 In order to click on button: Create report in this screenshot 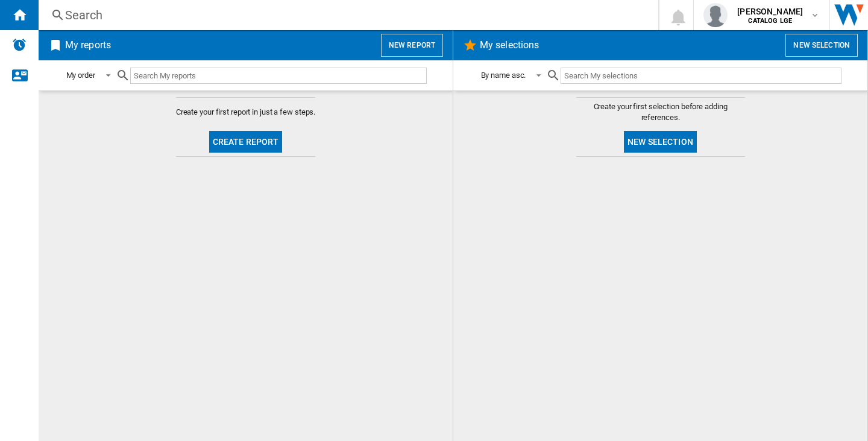, I will do `click(246, 141)`.